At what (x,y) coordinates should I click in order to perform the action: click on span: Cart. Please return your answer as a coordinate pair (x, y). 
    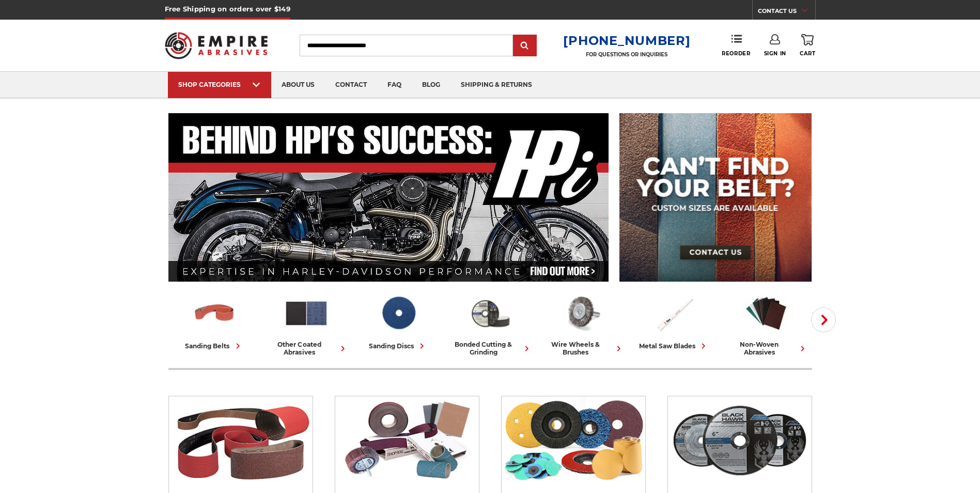
    Looking at the image, I should click on (807, 53).